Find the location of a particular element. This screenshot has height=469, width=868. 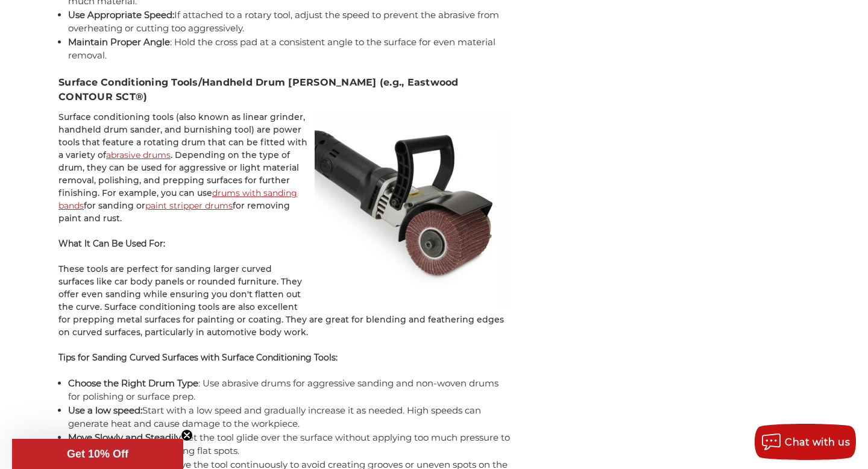

button: Chat with us is located at coordinates (805, 442).